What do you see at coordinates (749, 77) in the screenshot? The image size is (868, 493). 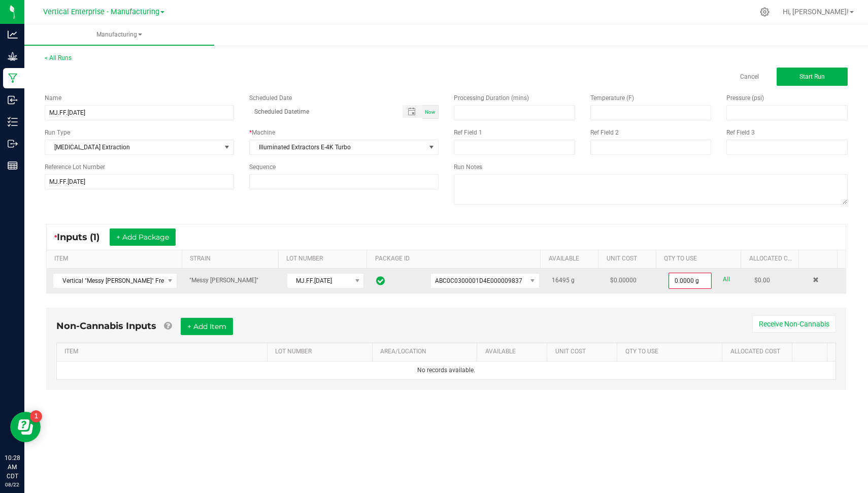 I see `a: Cancel` at bounding box center [749, 77].